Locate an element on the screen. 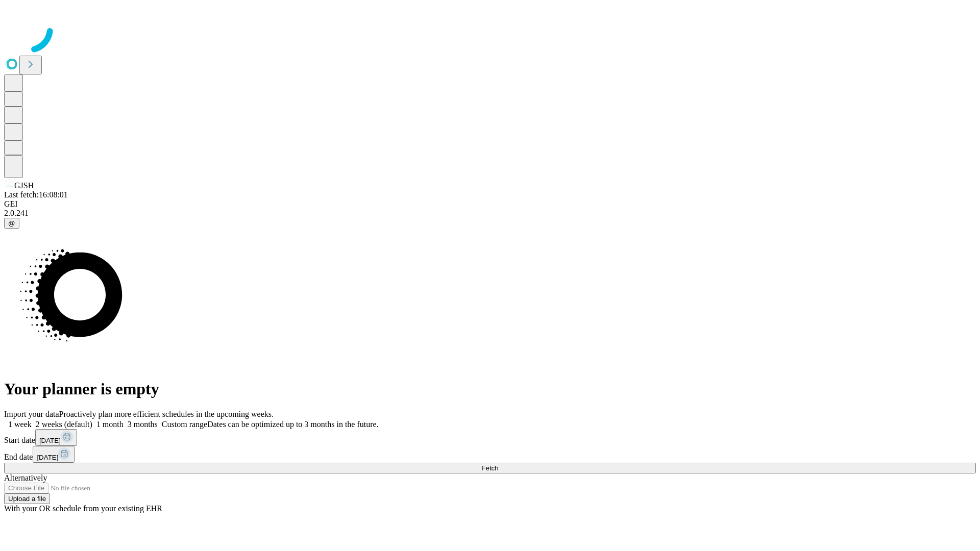 Image resolution: width=980 pixels, height=551 pixels. span: Custom range is located at coordinates (184, 424).